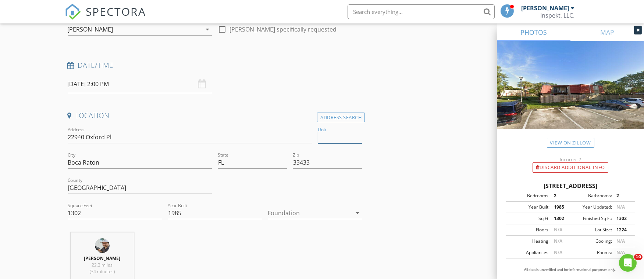  What do you see at coordinates (528, 219) in the screenshot?
I see `div: Sq Ft:` at bounding box center [528, 219].